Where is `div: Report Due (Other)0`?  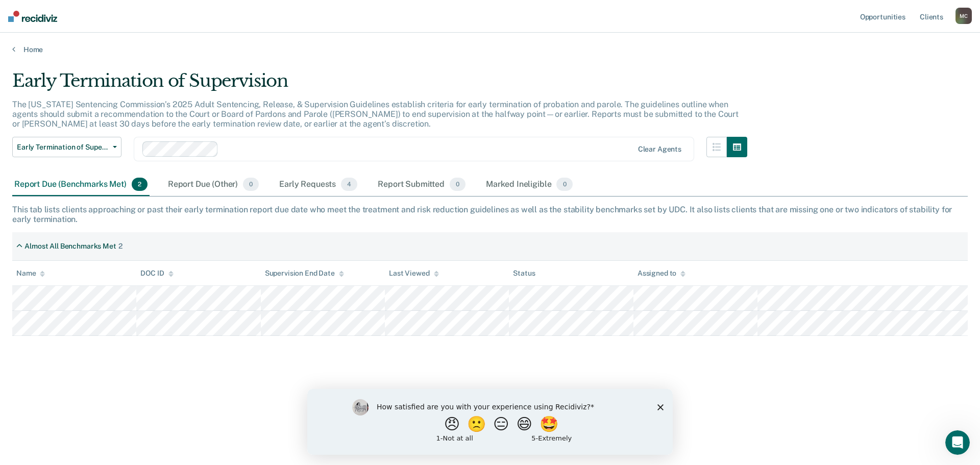
div: Report Due (Other)0 is located at coordinates (213, 185).